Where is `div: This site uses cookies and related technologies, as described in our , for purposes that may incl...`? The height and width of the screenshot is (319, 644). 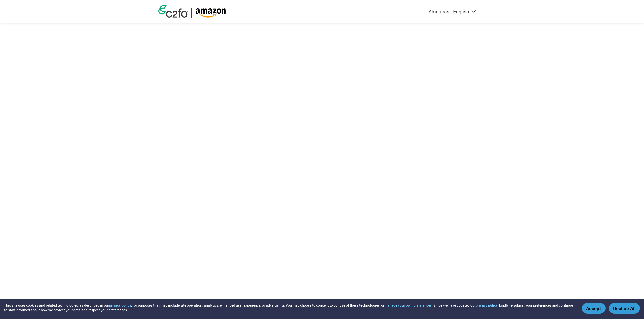
div: This site uses cookies and related technologies, as described in our , for purposes that may incl... is located at coordinates (289, 308).